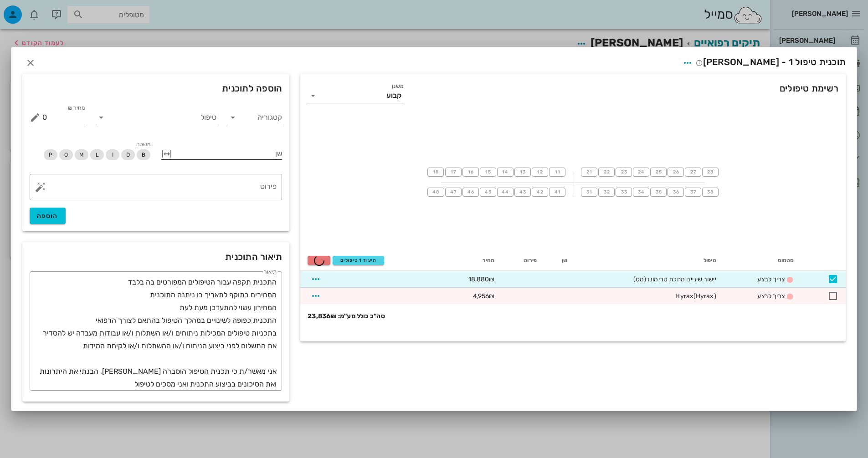  What do you see at coordinates (589, 172) in the screenshot?
I see `button: 21` at bounding box center [589, 172].